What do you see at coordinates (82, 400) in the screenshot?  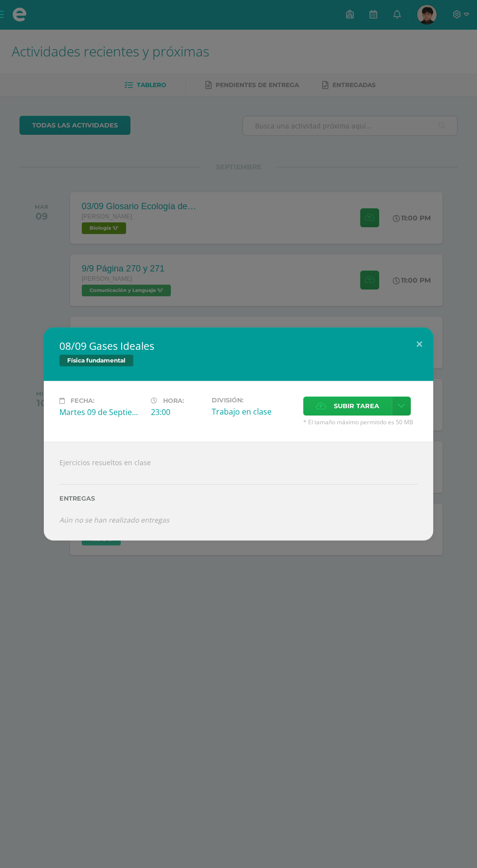 I see `span: Fecha:` at bounding box center [82, 400].